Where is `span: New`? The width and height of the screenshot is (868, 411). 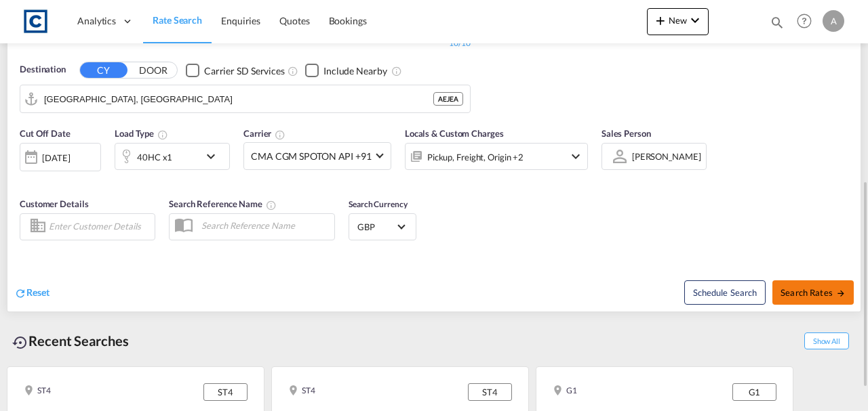 span: New is located at coordinates (678, 20).